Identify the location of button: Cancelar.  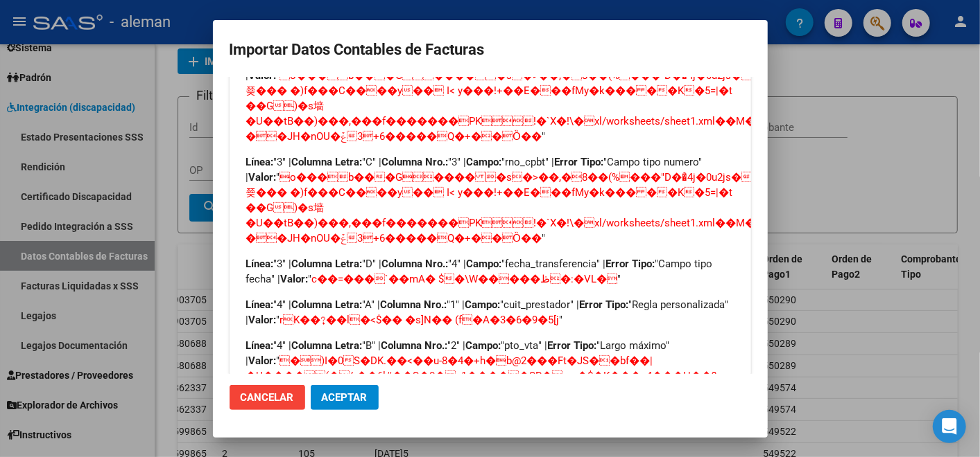
(267, 398).